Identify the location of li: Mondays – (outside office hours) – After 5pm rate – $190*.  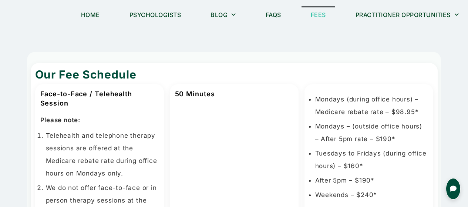
(372, 132).